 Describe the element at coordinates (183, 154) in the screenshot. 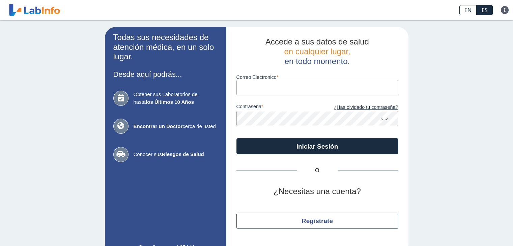

I see `b: Riesgos de Salud` at that location.